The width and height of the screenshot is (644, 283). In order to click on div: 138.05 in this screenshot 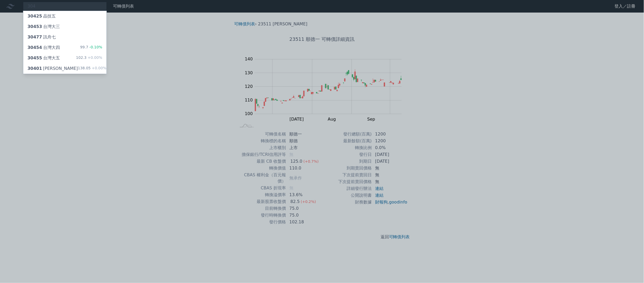, I will do `click(92, 69)`.